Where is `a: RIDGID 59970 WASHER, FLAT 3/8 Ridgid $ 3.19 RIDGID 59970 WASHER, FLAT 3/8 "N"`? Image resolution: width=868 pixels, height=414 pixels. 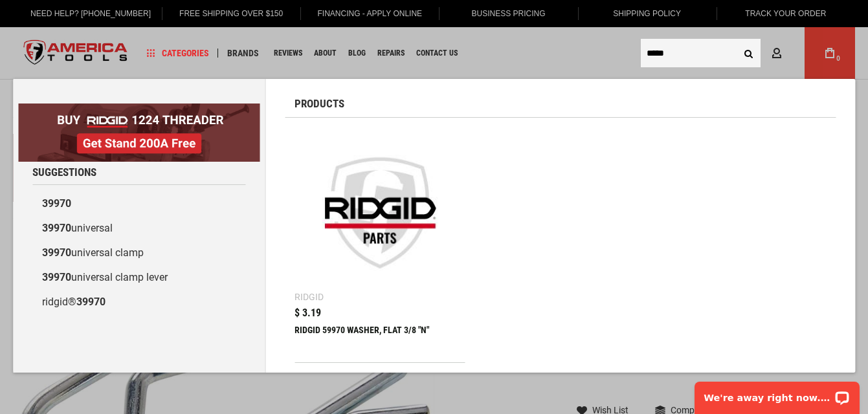
a: RIDGID 59970 WASHER, FLAT 3/8 Ridgid $ 3.19 RIDGID 59970 WASHER, FLAT 3/8 "N" is located at coordinates (380, 244).